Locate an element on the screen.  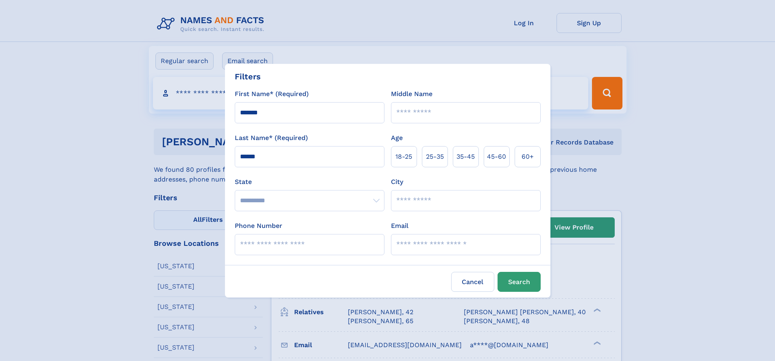
span: 60+ is located at coordinates (528, 157).